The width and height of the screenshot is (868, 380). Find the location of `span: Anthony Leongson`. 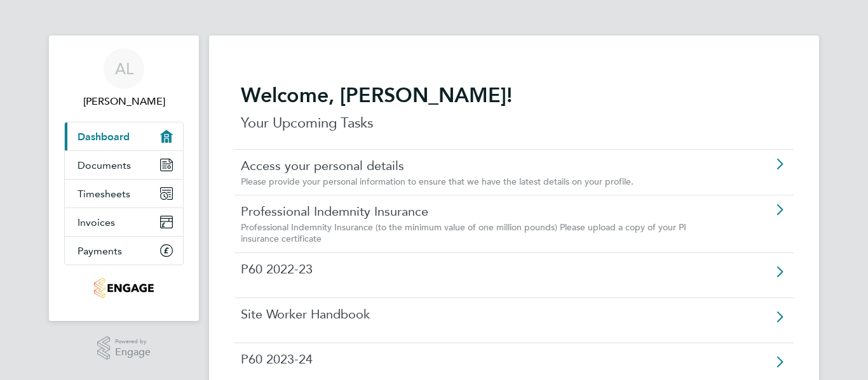

span: Anthony Leongson is located at coordinates (124, 101).